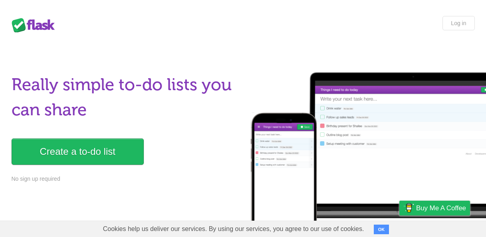 The width and height of the screenshot is (486, 237). What do you see at coordinates (441, 208) in the screenshot?
I see `span: Buy me a coffee` at bounding box center [441, 208].